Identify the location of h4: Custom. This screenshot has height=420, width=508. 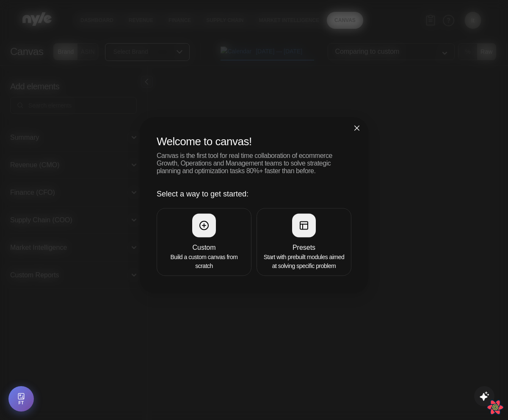
(204, 248).